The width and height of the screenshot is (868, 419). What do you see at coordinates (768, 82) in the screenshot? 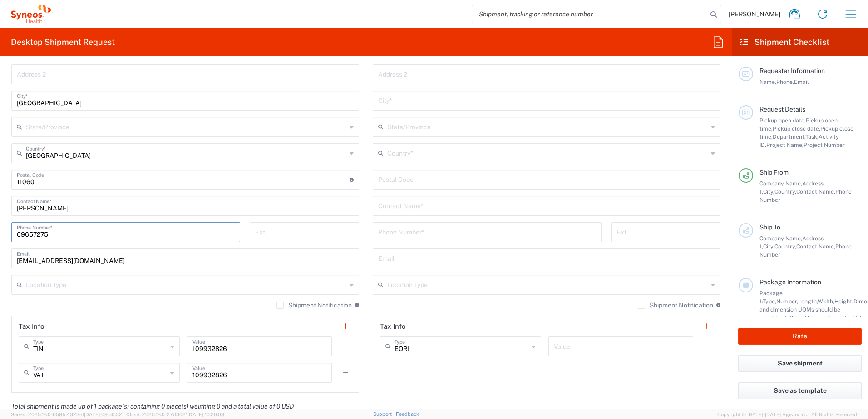
I see `span: Name,` at bounding box center [768, 82].